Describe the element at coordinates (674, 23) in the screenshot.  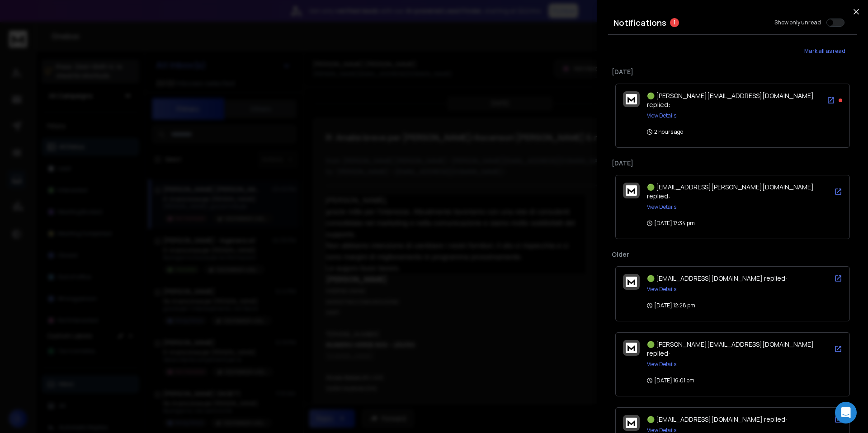
I see `span: 1` at that location.